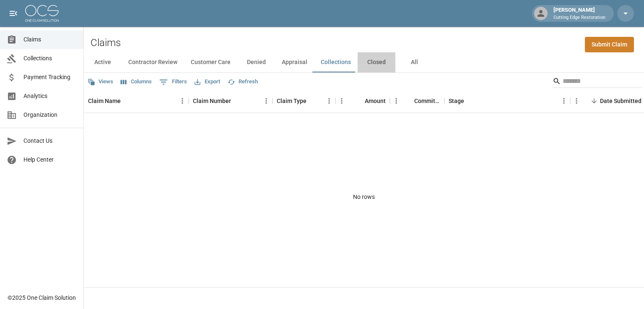 This screenshot has width=644, height=309. Describe the element at coordinates (580, 18) in the screenshot. I see `p: Cutting Edge Restoration` at that location.